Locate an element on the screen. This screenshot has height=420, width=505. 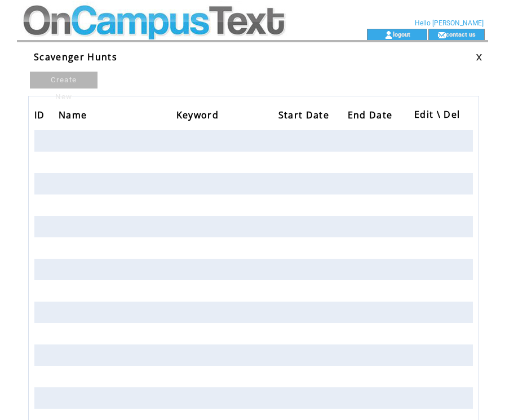
img: account_icon.gif is located at coordinates (389, 35).